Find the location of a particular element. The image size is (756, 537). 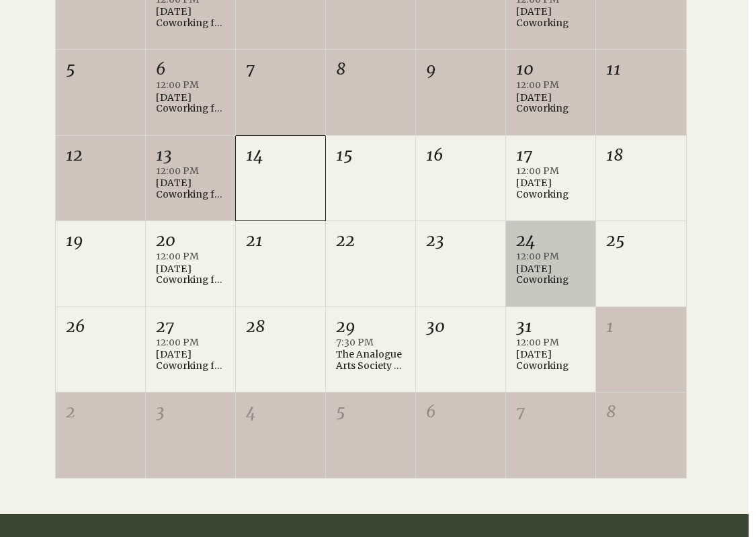

div: The Analogue Arts Society - Journal Night at nina is located at coordinates (370, 360).